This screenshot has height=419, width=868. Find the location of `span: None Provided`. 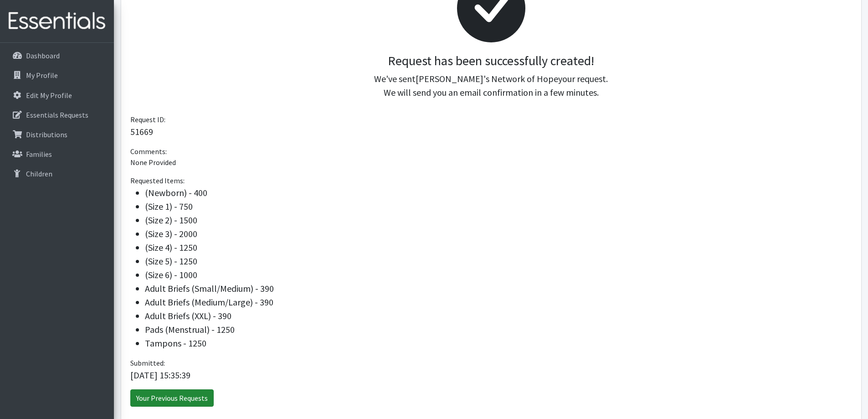

span: None Provided is located at coordinates (153, 162).